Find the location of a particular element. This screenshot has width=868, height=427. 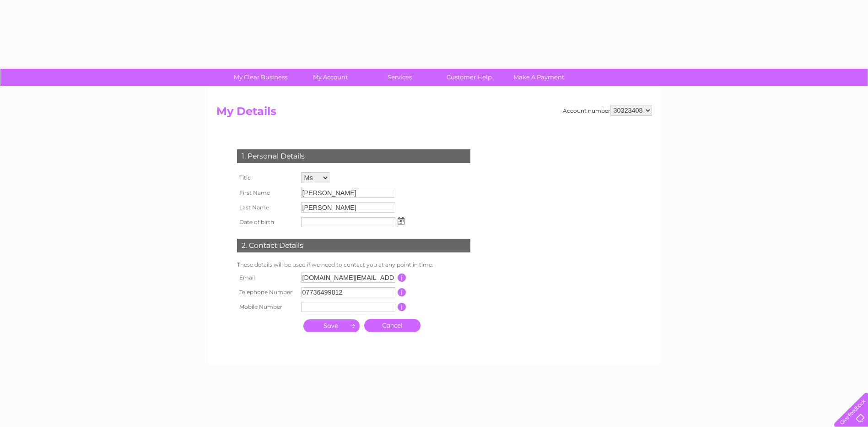

input: Submit is located at coordinates (331, 326).